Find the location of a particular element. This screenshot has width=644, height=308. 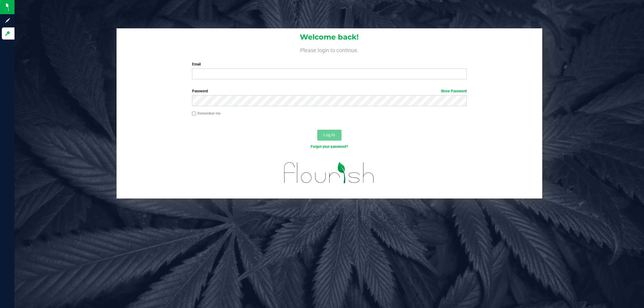

a: Forgot your password? is located at coordinates (329, 147).